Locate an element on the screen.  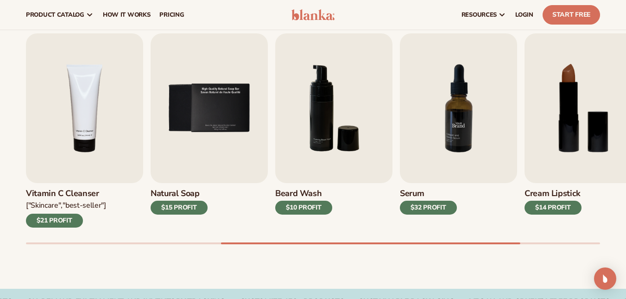
a: logo is located at coordinates (313, 15).